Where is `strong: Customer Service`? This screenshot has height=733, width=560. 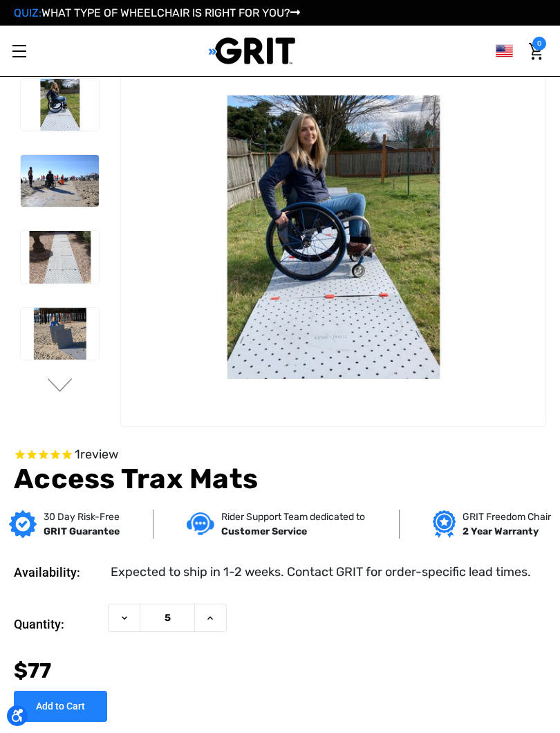
strong: Customer Service is located at coordinates (264, 531).